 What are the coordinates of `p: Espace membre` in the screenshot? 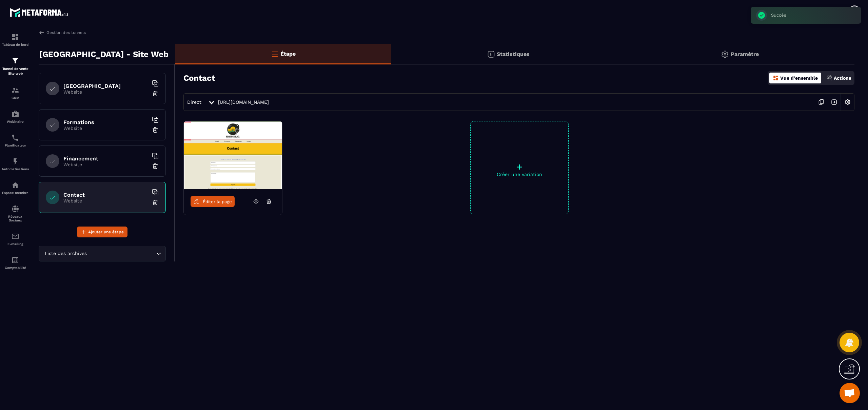 It's located at (16, 193).